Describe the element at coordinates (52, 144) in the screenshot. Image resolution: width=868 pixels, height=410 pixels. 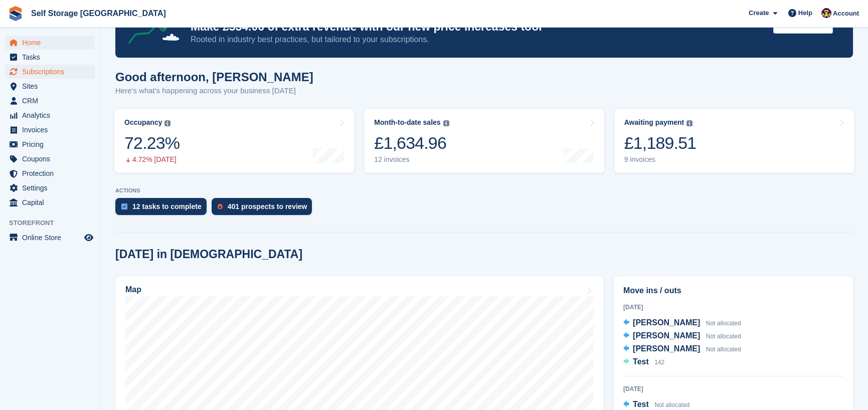
I see `span: Pricing` at that location.